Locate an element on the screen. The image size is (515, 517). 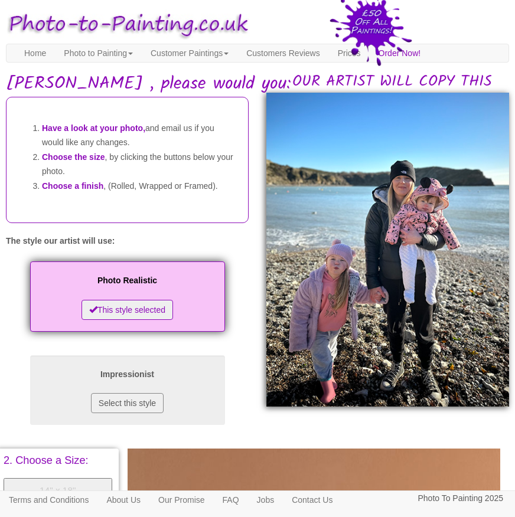
span: Choose a finish is located at coordinates (73, 186).